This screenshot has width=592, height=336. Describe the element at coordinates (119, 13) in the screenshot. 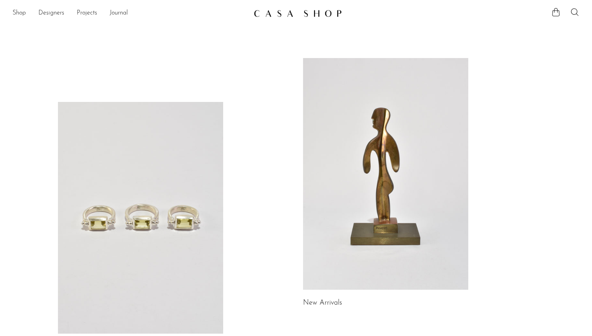

I see `a: Journal` at that location.